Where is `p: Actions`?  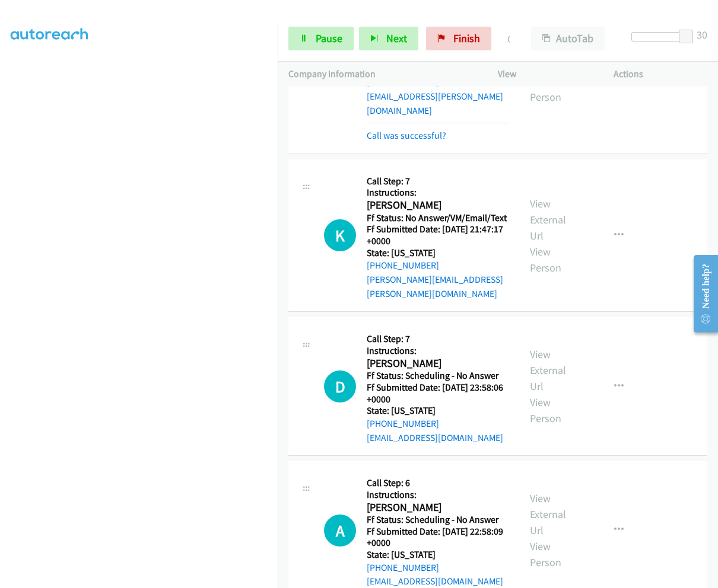
p: Actions is located at coordinates (660, 74).